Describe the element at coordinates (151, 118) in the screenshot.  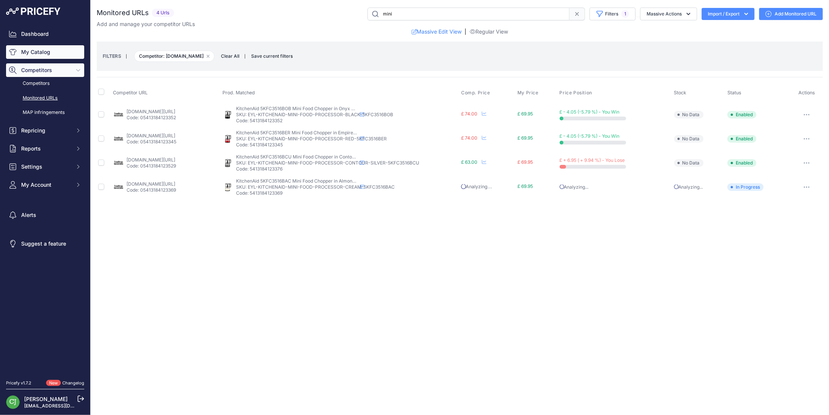
I see `p: Code: 05413184123352` at that location.